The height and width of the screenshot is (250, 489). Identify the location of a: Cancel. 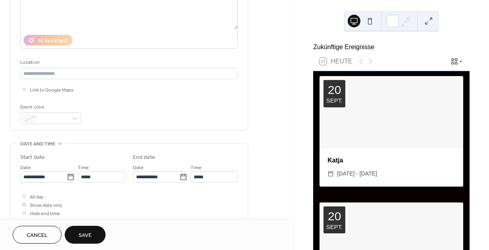
(37, 235).